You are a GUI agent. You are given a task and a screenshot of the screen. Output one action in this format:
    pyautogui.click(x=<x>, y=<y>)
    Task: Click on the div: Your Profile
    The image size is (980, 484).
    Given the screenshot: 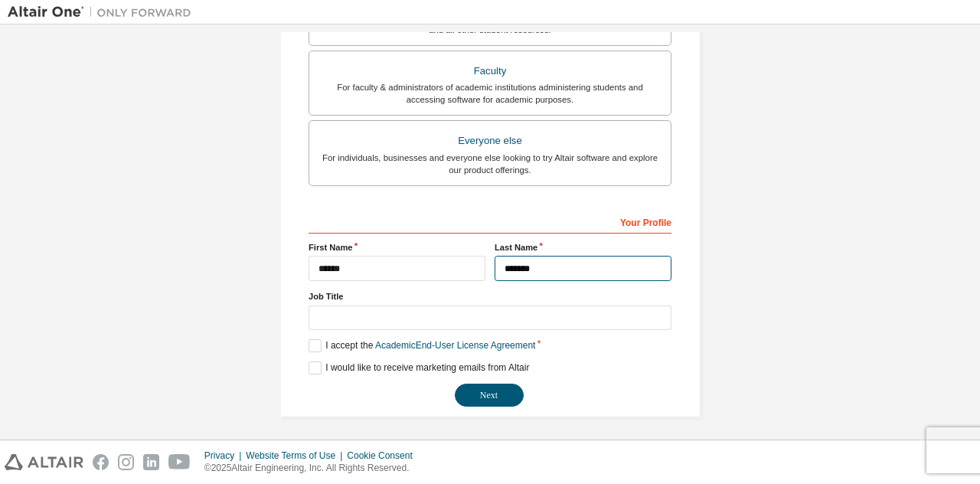 What is the action you would take?
    pyautogui.click(x=490, y=222)
    